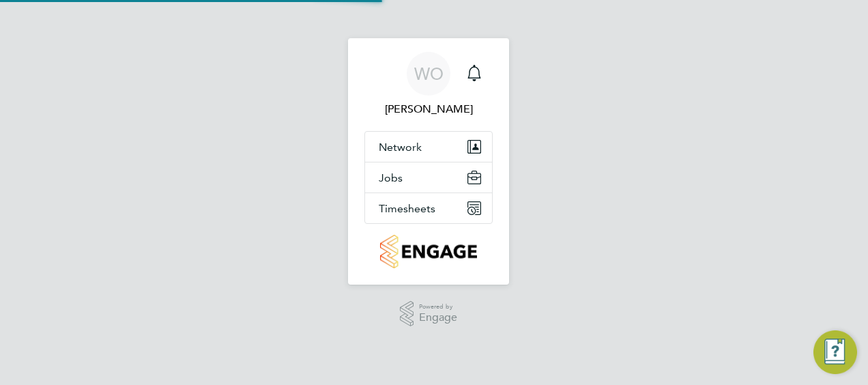 Image resolution: width=868 pixels, height=385 pixels. I want to click on button: Network, so click(428, 147).